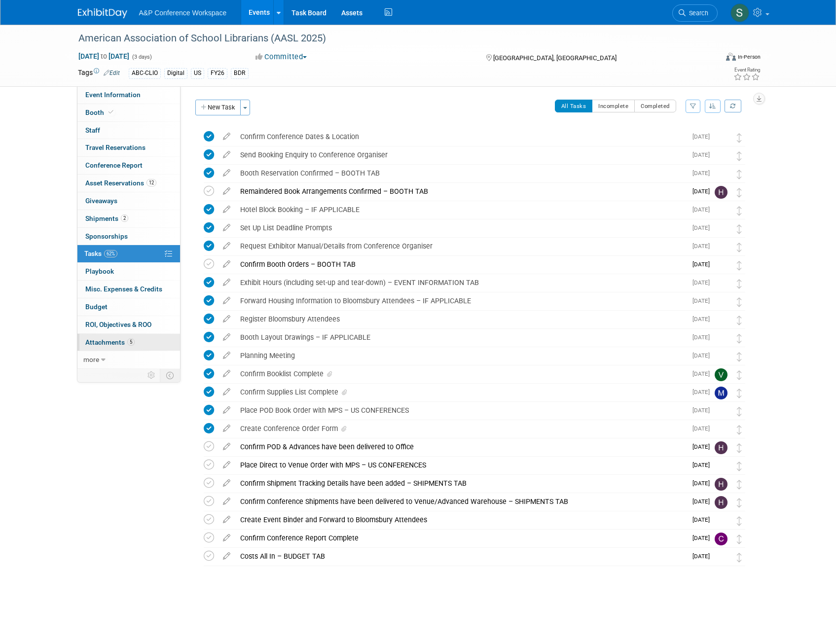  I want to click on button: Committed, so click(281, 57).